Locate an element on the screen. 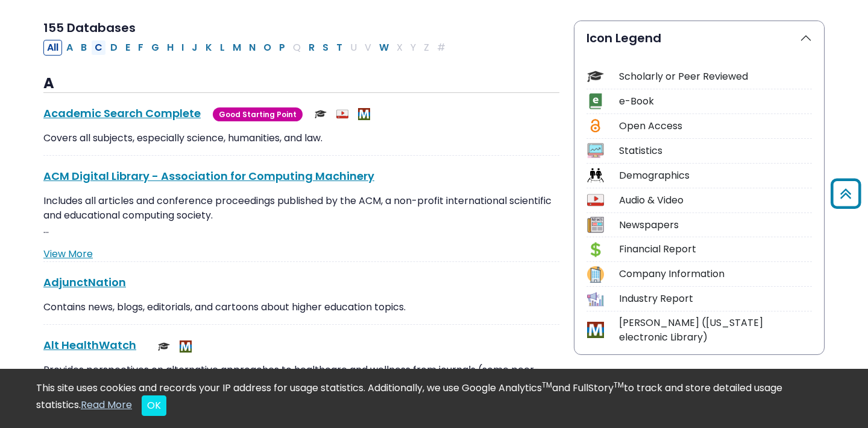  h3: A is located at coordinates (301, 84).